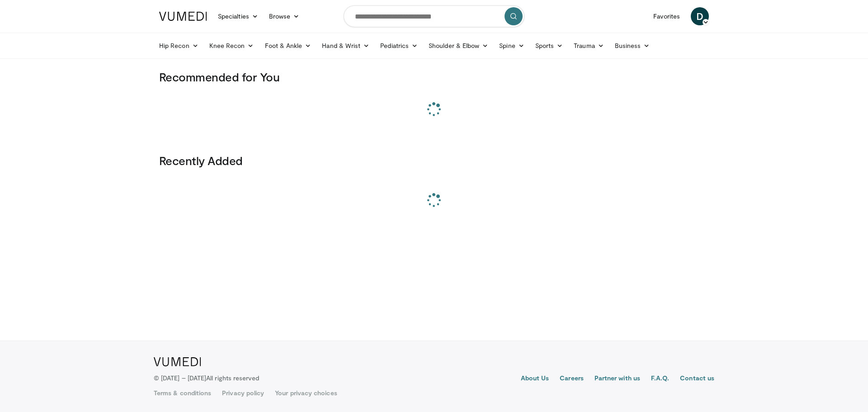  Describe the element at coordinates (633, 46) in the screenshot. I see `a: Business` at that location.